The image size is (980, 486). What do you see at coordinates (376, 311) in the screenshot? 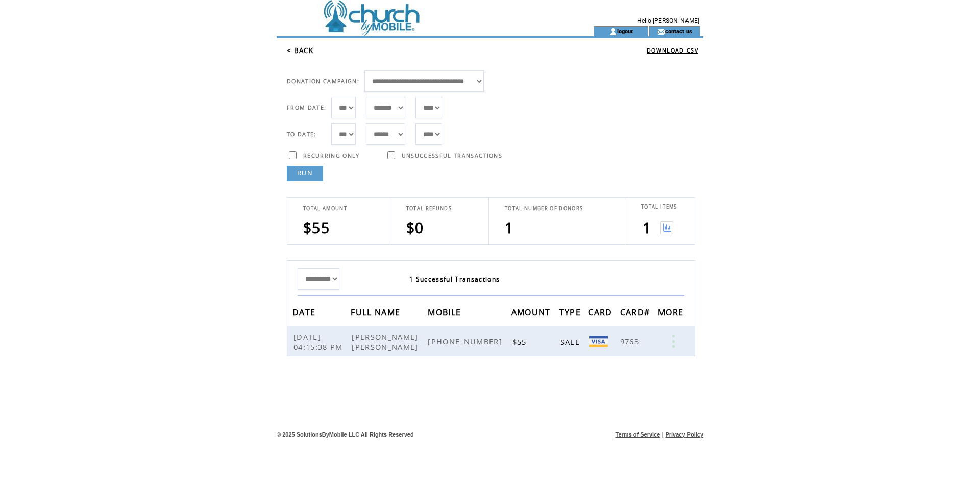
I see `a: FULL NAME` at bounding box center [376, 311].